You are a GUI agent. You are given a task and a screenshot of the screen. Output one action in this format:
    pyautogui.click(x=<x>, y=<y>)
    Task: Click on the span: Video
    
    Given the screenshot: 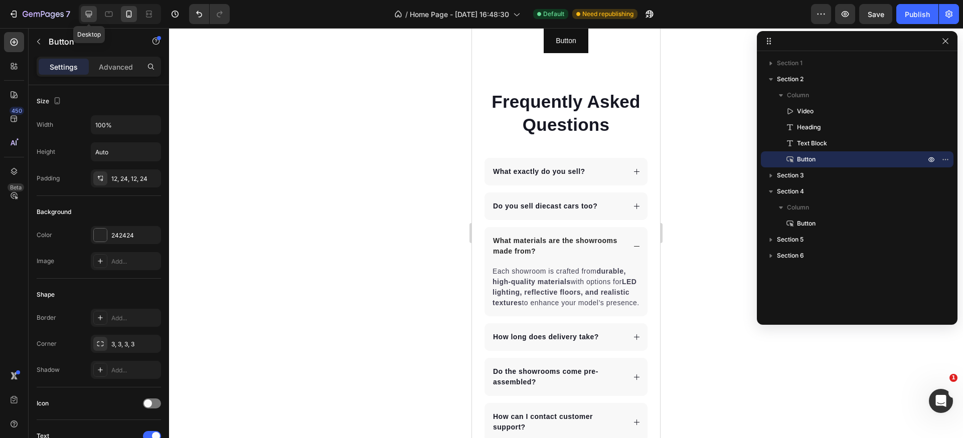 What is the action you would take?
    pyautogui.click(x=805, y=111)
    